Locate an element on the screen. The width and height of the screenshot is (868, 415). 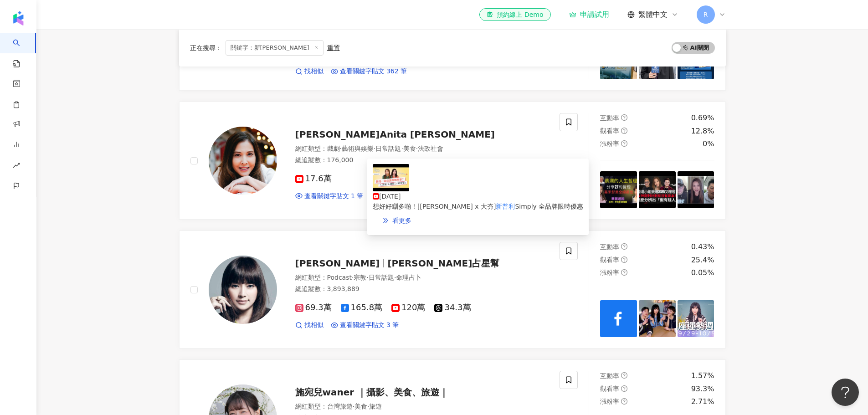
span: Podcast is located at coordinates (339, 277).